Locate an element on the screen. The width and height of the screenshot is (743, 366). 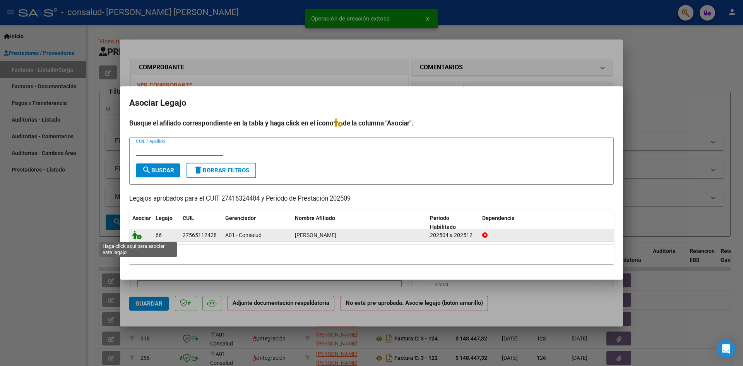
span: Dependencia is located at coordinates (499, 218).